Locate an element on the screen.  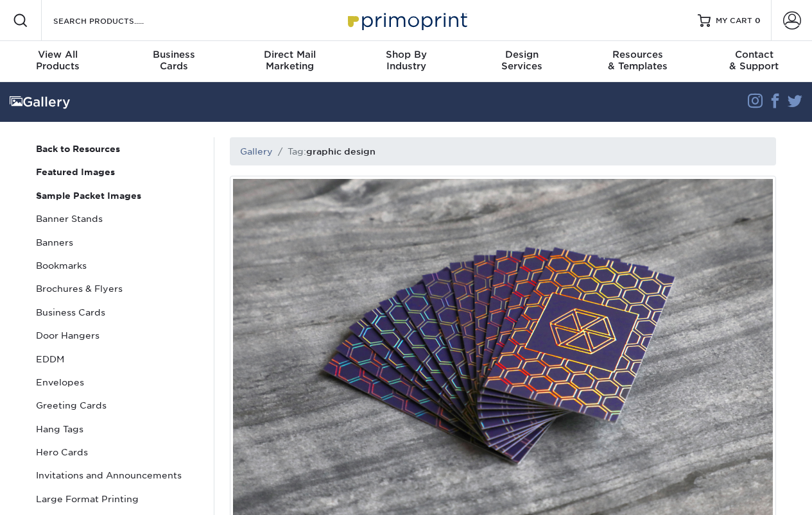
a: Hang Tags is located at coordinates (117, 429).